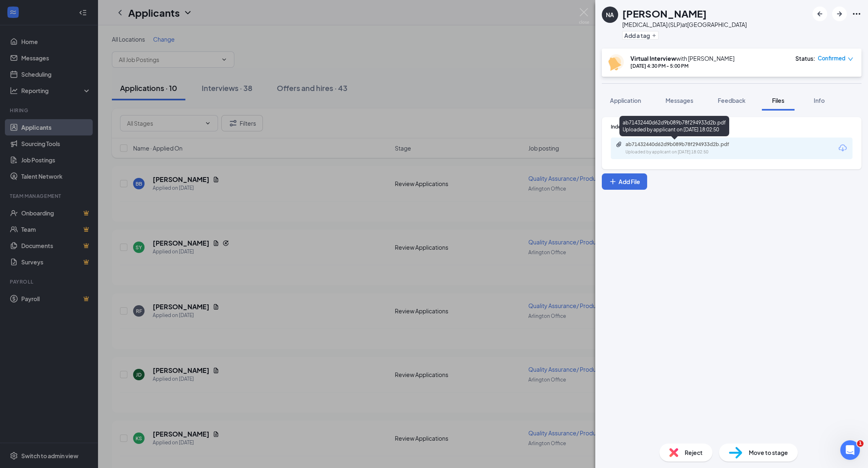 The image size is (868, 468). I want to click on div: Indeed Resume, so click(732, 127).